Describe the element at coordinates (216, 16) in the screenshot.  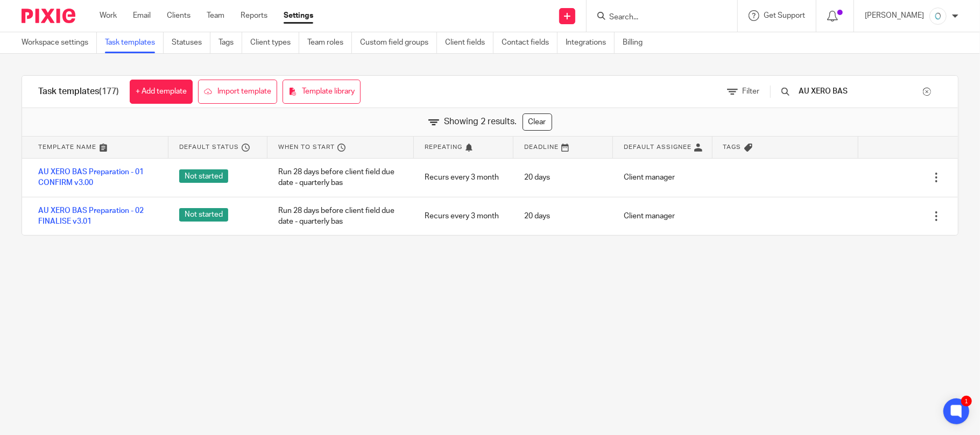
I see `a: Team` at that location.